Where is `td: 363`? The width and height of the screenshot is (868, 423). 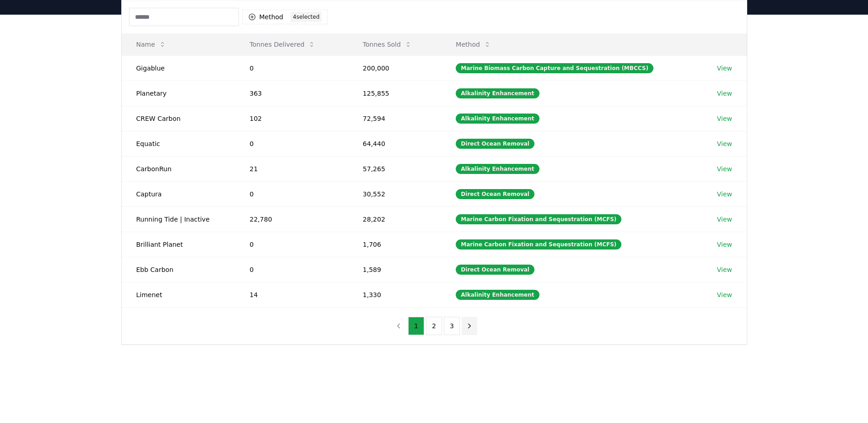
td: 363 is located at coordinates (292, 93).